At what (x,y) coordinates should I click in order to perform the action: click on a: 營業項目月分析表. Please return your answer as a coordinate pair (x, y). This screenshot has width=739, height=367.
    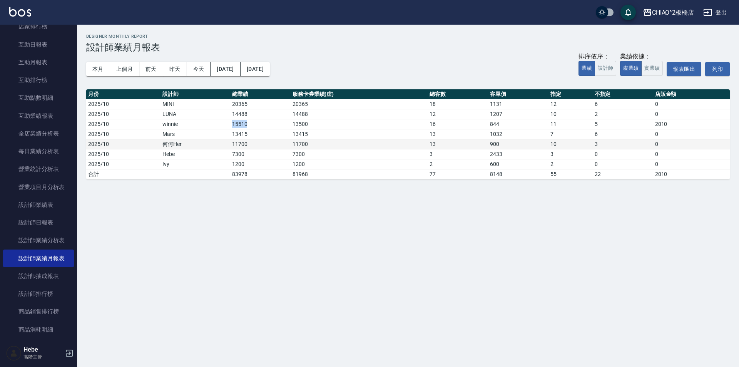
    Looking at the image, I should click on (39, 187).